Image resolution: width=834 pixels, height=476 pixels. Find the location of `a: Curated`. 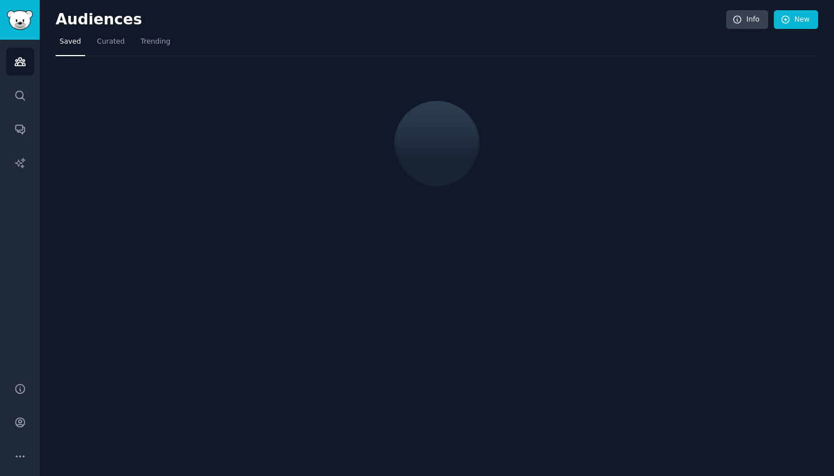

a: Curated is located at coordinates (111, 44).